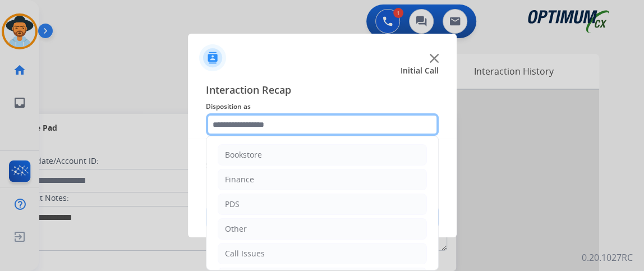  Describe the element at coordinates (420, 71) in the screenshot. I see `span: Initial Call` at that location.